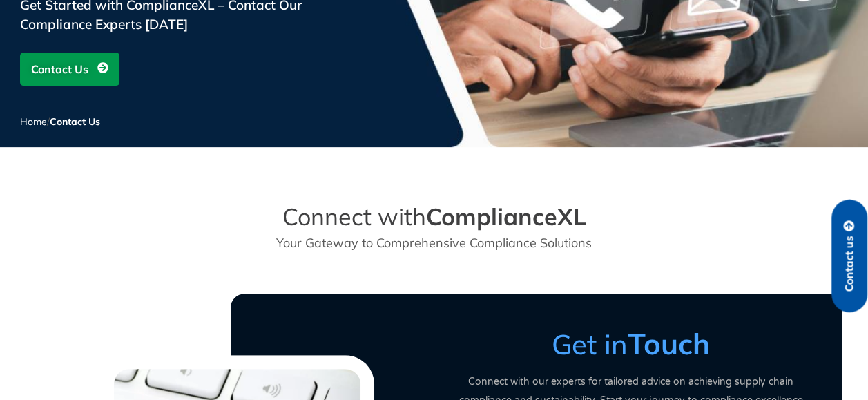 The image size is (868, 400). What do you see at coordinates (434, 217) in the screenshot?
I see `h2: Connect with` at bounding box center [434, 217].